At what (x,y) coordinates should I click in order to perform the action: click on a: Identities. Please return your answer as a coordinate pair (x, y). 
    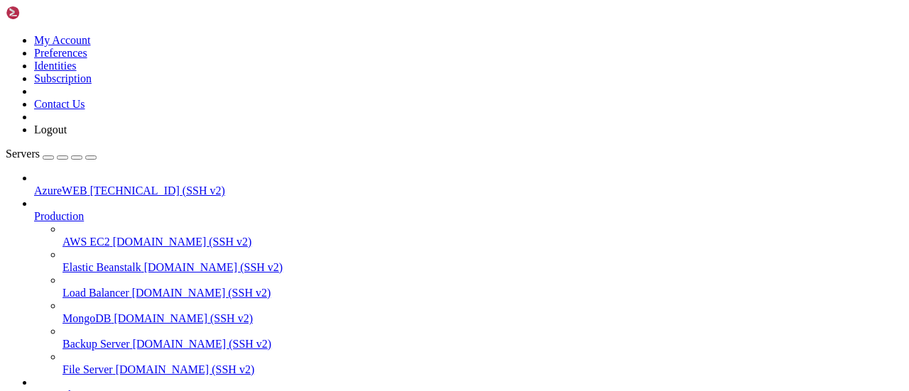
    Looking at the image, I should click on (55, 65).